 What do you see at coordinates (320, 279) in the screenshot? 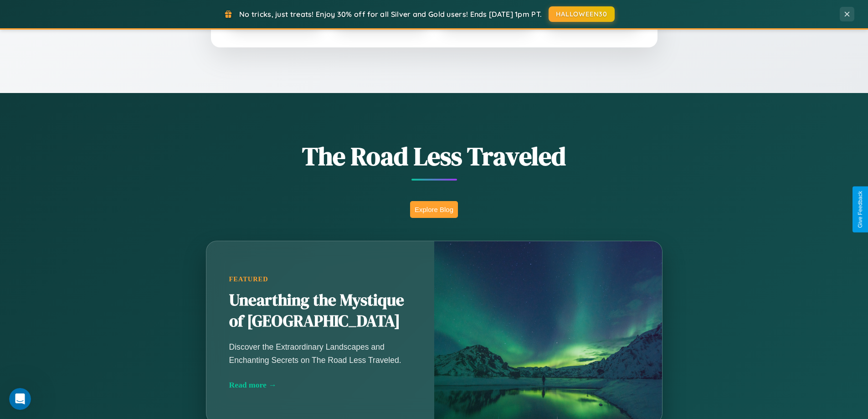
I see `div: Featured` at bounding box center [320, 279].